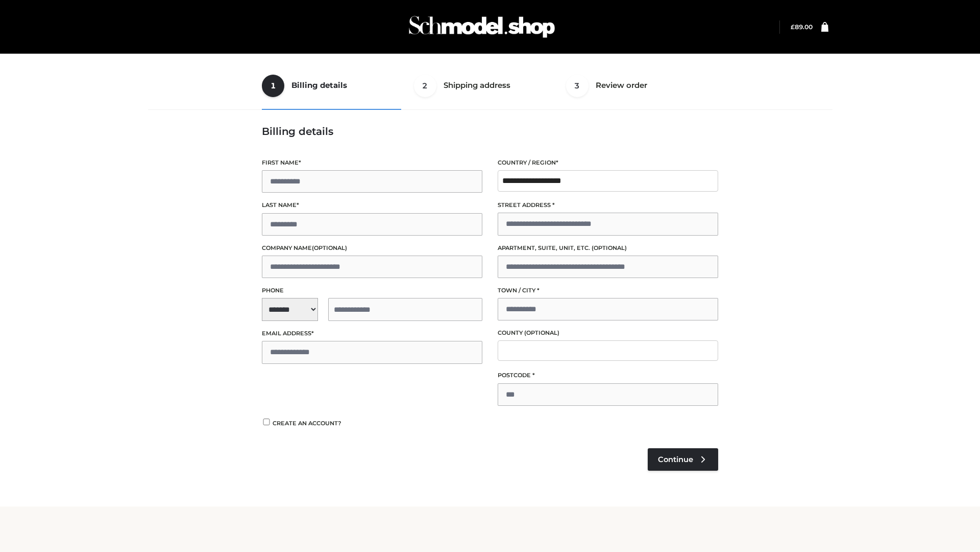 The height and width of the screenshot is (552, 980). Describe the element at coordinates (372, 290) in the screenshot. I see `label: Phone` at that location.